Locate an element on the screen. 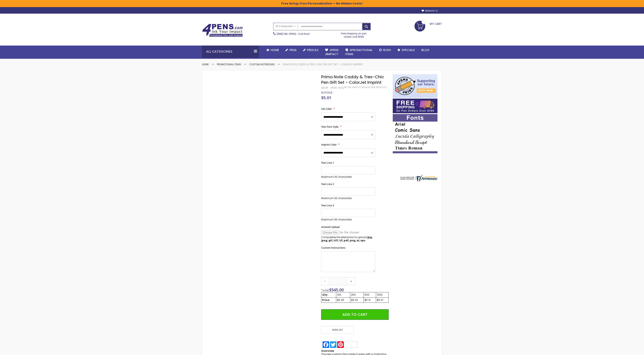  a: Rush is located at coordinates (385, 50).